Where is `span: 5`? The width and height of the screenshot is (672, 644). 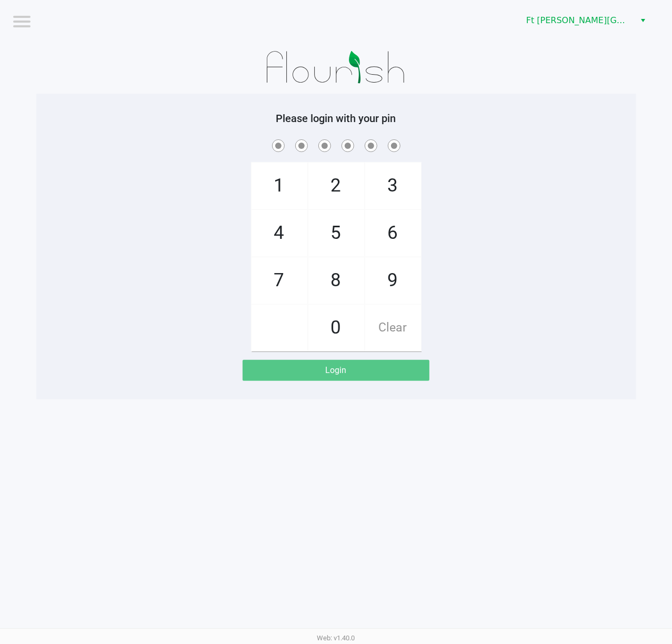
span: 5 is located at coordinates (336, 233).